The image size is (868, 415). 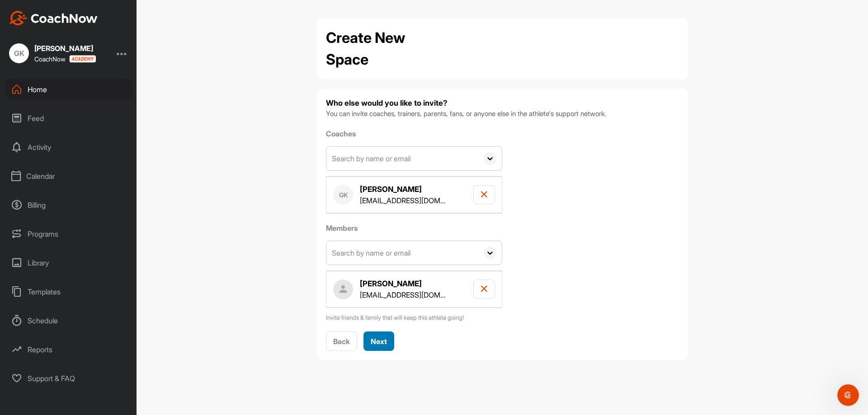 I want to click on button: Next, so click(x=379, y=341).